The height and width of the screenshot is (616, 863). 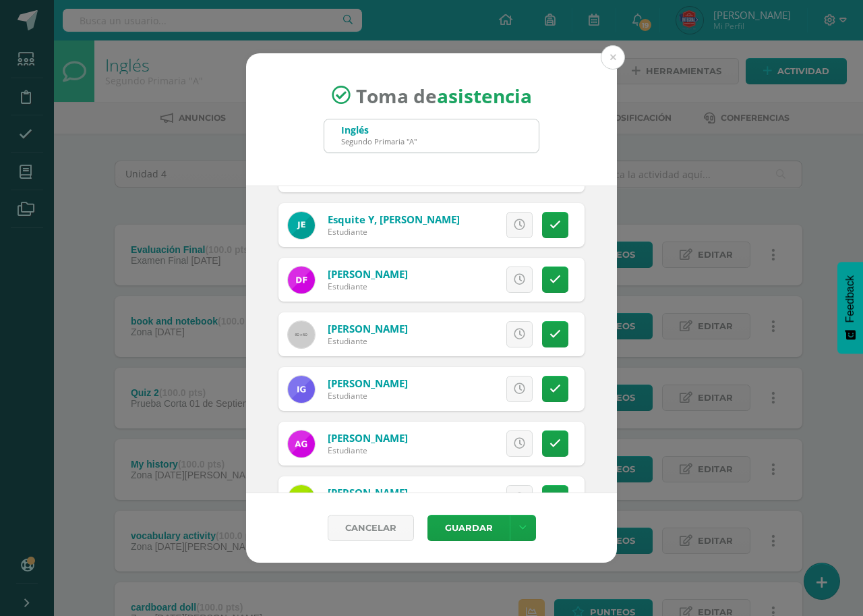 What do you see at coordinates (443, 95) in the screenshot?
I see `span: Toma de` at bounding box center [443, 95].